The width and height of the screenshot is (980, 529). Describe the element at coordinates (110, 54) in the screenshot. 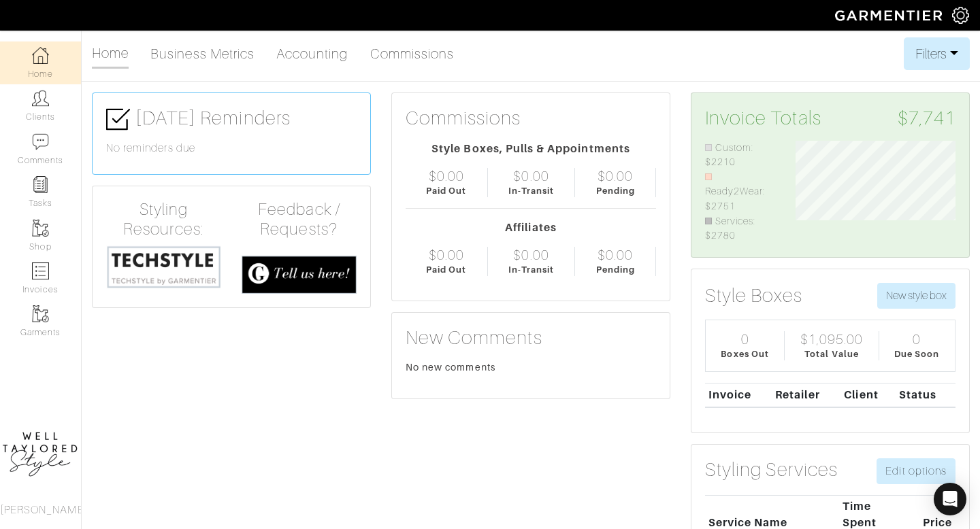

I see `a: Home` at that location.